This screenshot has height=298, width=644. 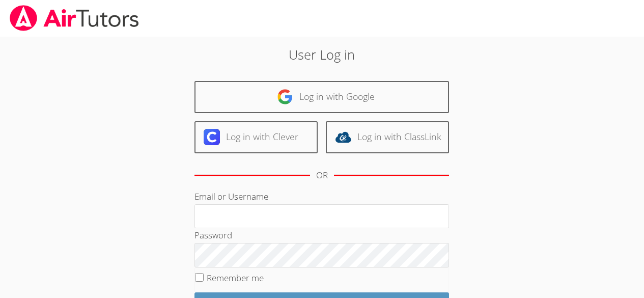 I want to click on label: Password, so click(x=214, y=235).